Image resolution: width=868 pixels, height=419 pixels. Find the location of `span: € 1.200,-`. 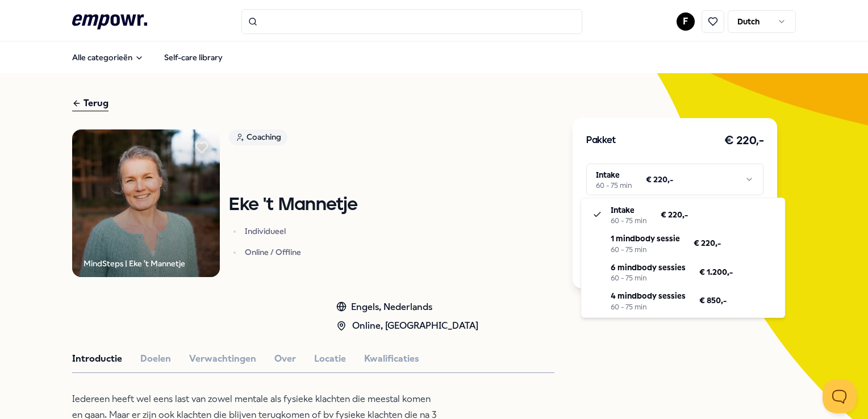

span: € 1.200,- is located at coordinates (716, 273).